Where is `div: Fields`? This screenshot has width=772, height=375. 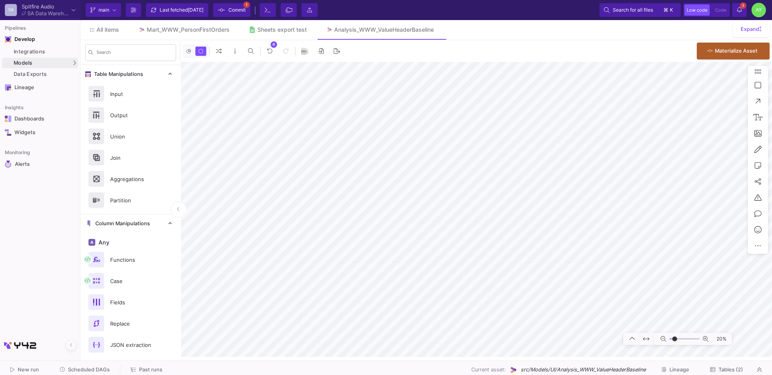 div: Fields is located at coordinates (133, 303).